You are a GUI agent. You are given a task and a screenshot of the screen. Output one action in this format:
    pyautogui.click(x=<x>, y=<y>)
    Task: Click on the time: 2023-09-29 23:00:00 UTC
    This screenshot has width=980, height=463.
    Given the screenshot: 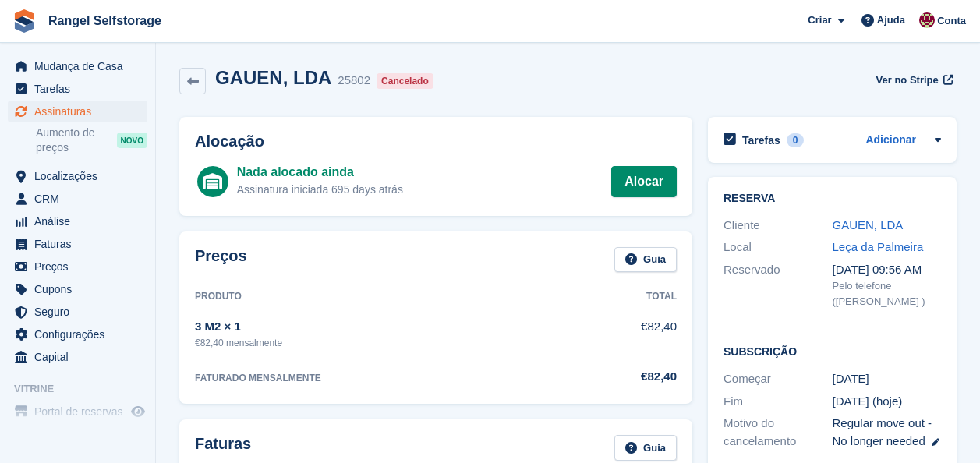 What is the action you would take?
    pyautogui.click(x=851, y=379)
    